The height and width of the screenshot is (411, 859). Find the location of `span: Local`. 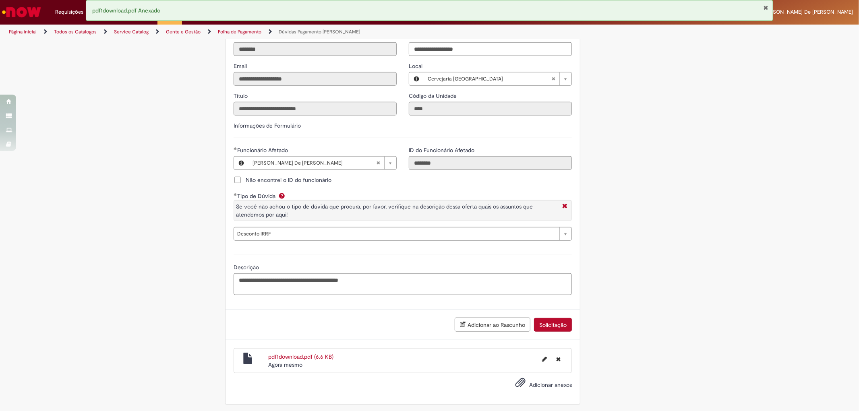

span: Local is located at coordinates (417, 66).